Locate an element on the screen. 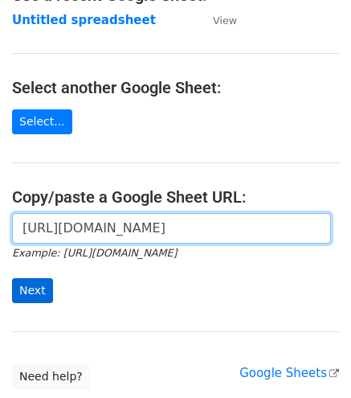  div: Chat Widget is located at coordinates (311, 359).